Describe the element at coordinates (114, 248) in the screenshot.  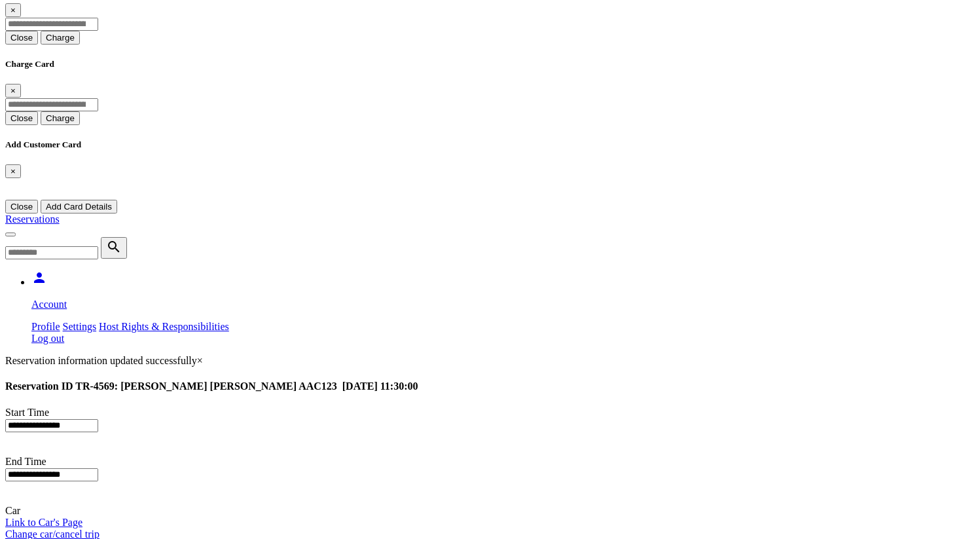
I see `button: search` at that location.